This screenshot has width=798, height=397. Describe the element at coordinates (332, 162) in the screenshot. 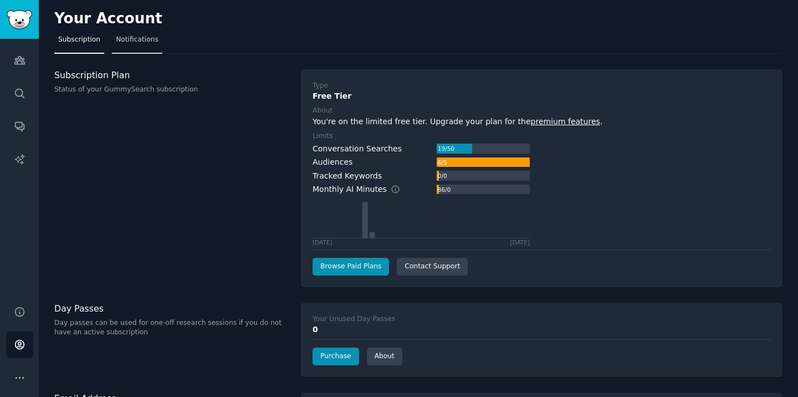

I see `div: Audiences` at that location.